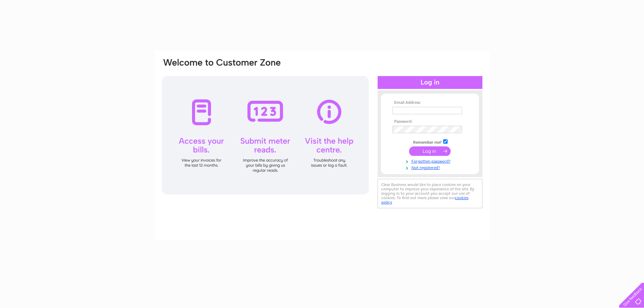 The width and height of the screenshot is (644, 308). What do you see at coordinates (431, 161) in the screenshot?
I see `a: Forgotten password?` at bounding box center [431, 161].